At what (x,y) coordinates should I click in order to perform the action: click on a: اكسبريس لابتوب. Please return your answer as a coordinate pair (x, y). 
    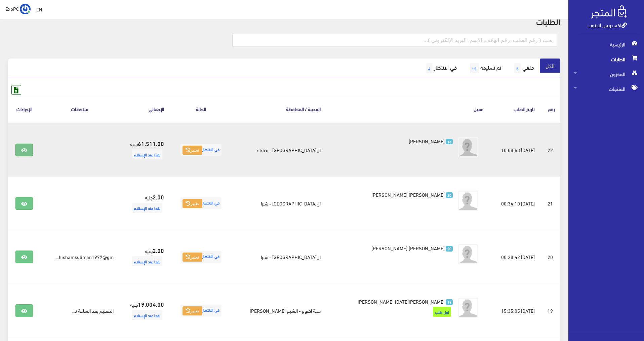
    Looking at the image, I should click on (607, 25).